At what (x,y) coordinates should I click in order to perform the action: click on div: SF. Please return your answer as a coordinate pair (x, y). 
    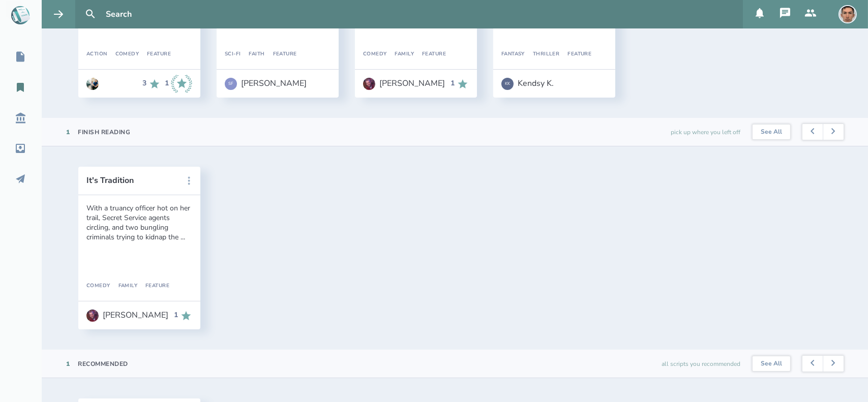
    Looking at the image, I should click on (231, 84).